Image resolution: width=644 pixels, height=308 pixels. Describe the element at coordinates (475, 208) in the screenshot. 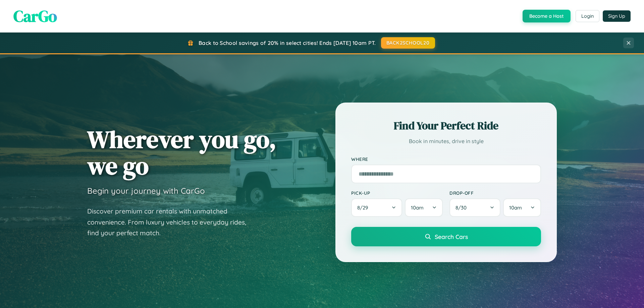

I see `button: 8/30` at that location.